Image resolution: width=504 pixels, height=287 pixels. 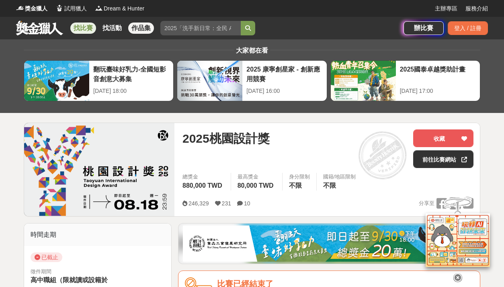 What do you see at coordinates (112, 28) in the screenshot?
I see `a: 找活動` at bounding box center [112, 28].